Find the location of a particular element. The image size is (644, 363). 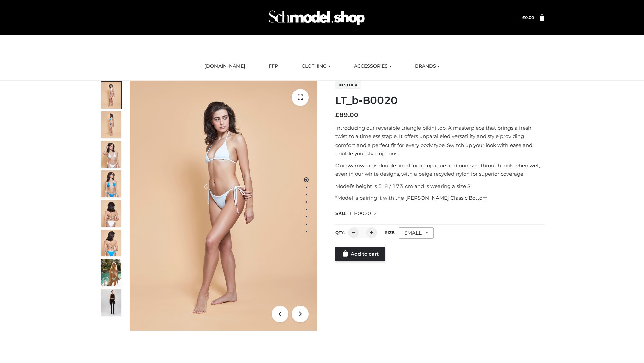

p: Model’s height is 5 ‘8 / 173 cm and is wearing a size S. is located at coordinates (440, 186).